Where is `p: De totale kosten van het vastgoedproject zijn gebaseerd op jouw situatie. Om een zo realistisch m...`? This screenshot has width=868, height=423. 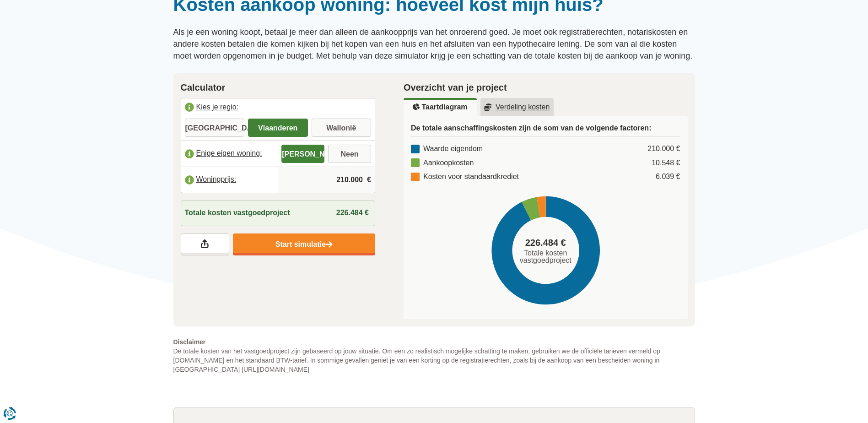 p: De totale kosten van het vastgoedproject zijn gebaseerd op jouw situatie. Om een zo realistisch m... is located at coordinates (434, 355).